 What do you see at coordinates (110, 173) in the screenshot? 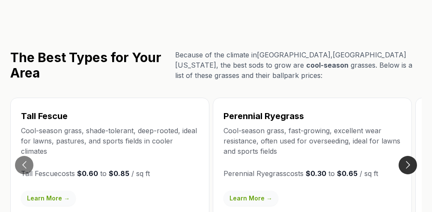
I see `p: Tall Fescue costs to / sq ft` at bounding box center [110, 173].